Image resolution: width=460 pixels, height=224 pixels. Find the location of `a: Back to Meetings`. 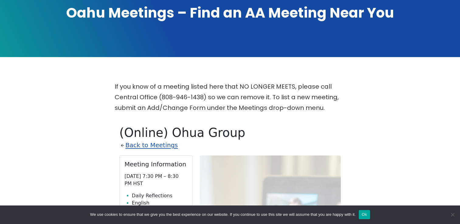

a: Back to Meetings is located at coordinates (152, 145).